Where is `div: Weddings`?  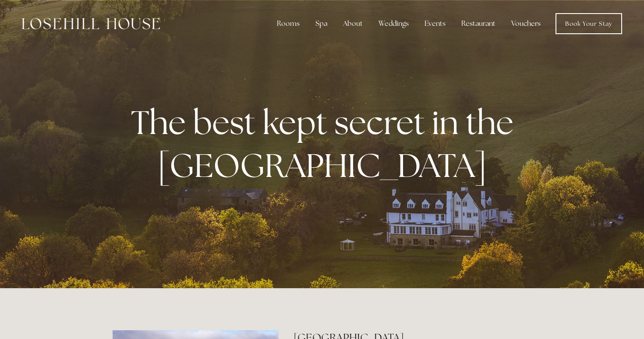 div: Weddings is located at coordinates (393, 24).